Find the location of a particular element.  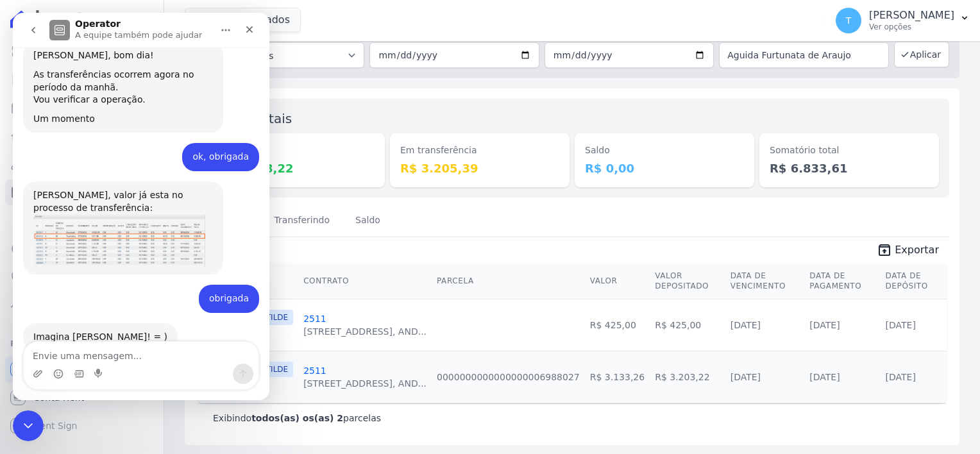

a: Conta Hent is located at coordinates (81, 397).